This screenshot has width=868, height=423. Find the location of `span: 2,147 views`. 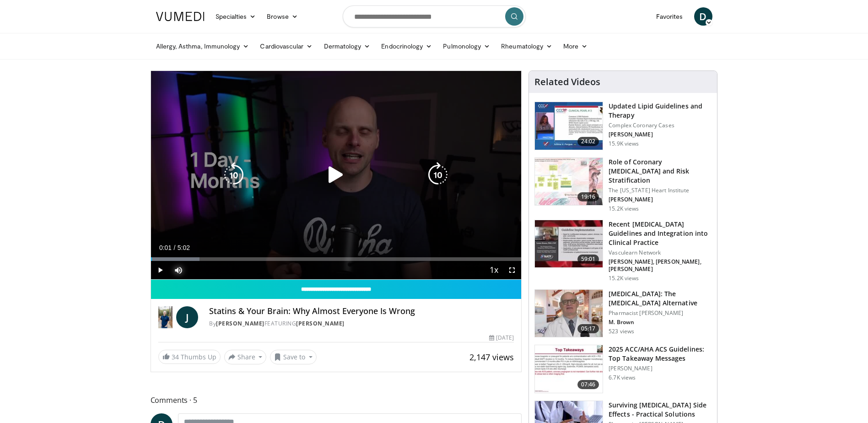

span: 2,147 views is located at coordinates (492, 357).